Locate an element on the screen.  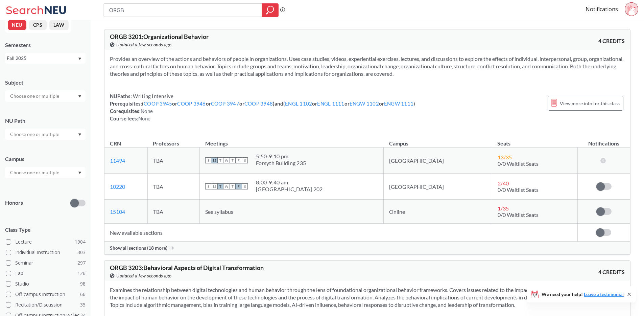
div: Fall 2025Dropdown arrow is located at coordinates (45, 58).